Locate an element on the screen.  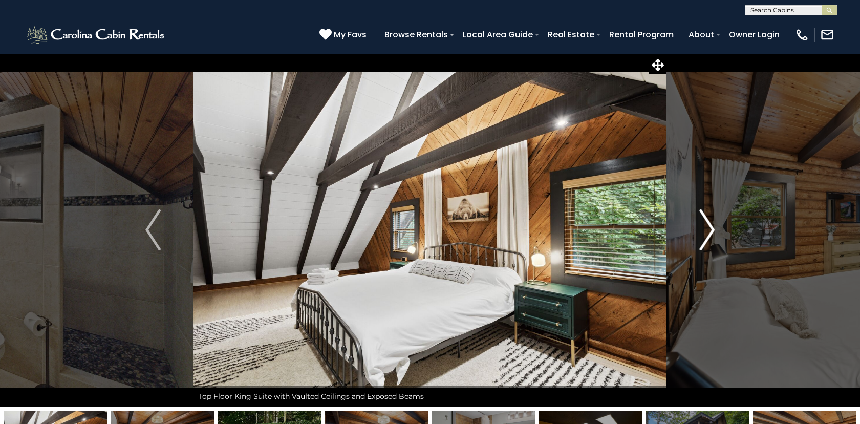
a: Rental Program is located at coordinates (642, 34).